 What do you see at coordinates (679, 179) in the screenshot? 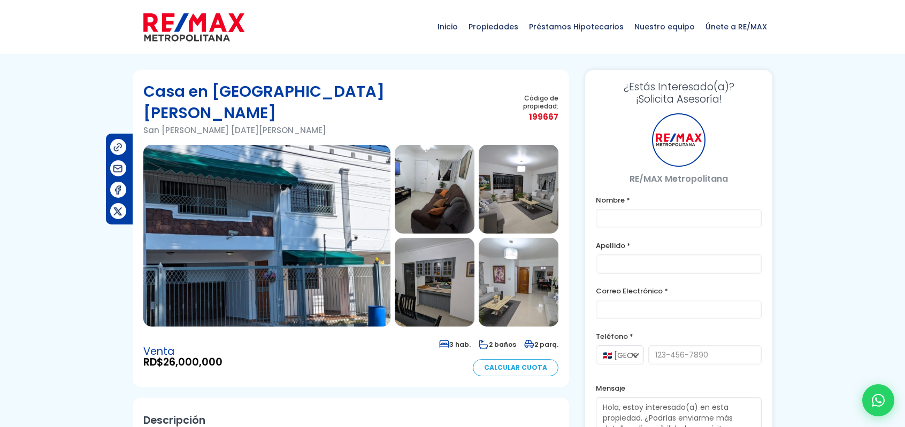
I see `p: RE/MAX Metropolitana` at bounding box center [679, 179].